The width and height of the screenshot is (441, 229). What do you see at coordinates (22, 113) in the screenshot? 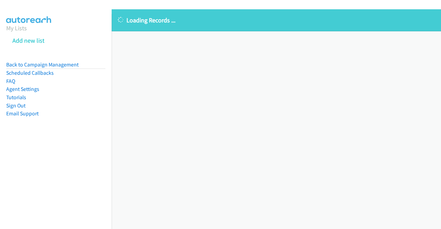
I see `a: Email Support` at bounding box center [22, 113].